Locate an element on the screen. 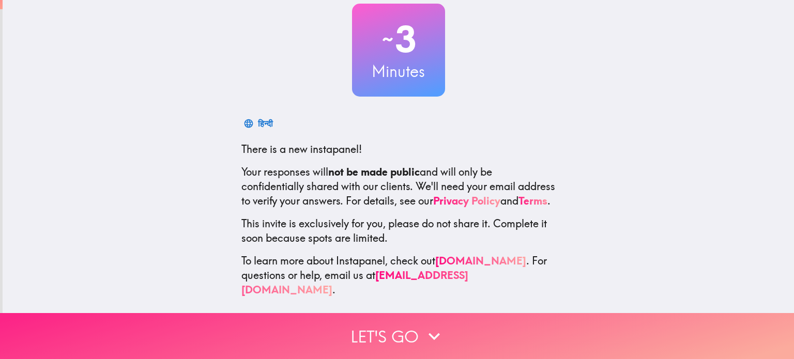  button: हिन्दी is located at coordinates (259, 123).